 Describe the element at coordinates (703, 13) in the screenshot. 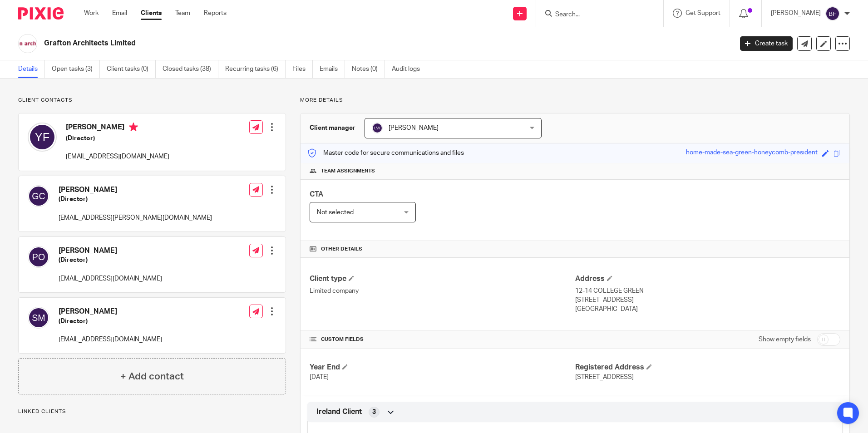

I see `span: Get Support` at that location.